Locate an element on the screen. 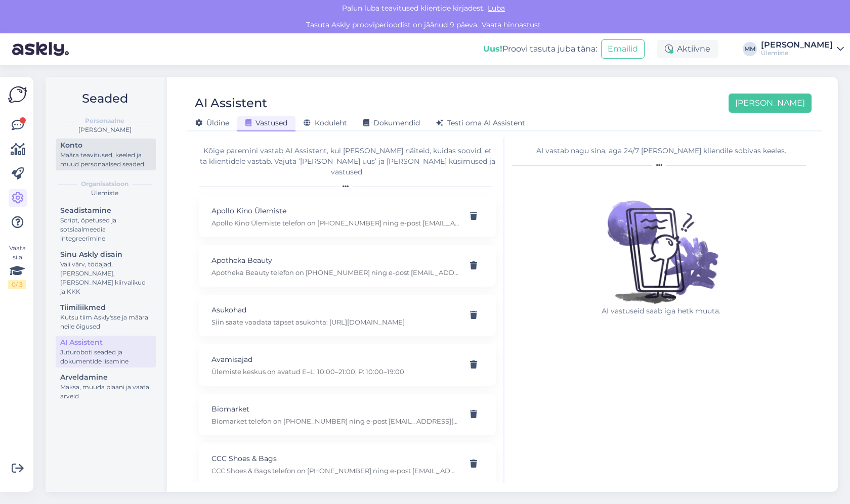 Image resolution: width=850 pixels, height=504 pixels. div: Määra teavitused, keeled ja muud personaalsed seaded is located at coordinates (106, 160).